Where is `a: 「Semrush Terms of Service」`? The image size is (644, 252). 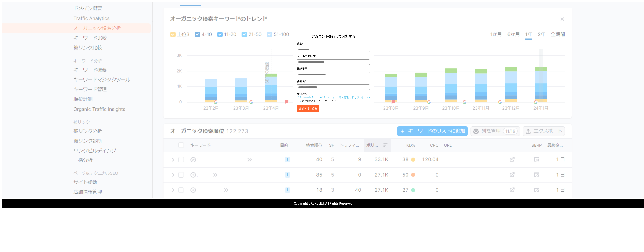
a: 「Semrush Terms of Service」 is located at coordinates (316, 97).